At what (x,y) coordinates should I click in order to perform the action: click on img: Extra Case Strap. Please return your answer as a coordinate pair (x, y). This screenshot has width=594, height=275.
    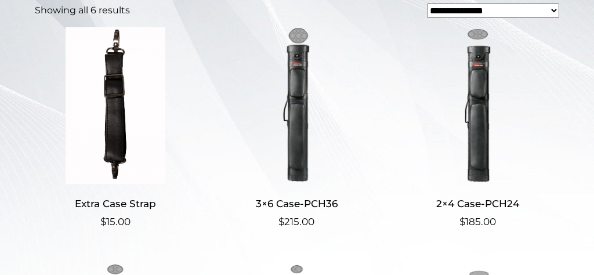
    Looking at the image, I should click on (115, 106).